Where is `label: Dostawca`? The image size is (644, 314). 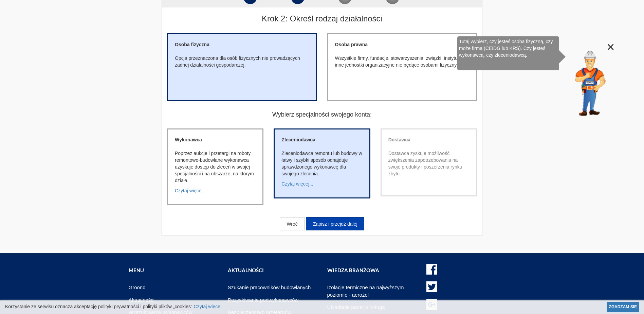
label: Dostawca is located at coordinates (399, 140).